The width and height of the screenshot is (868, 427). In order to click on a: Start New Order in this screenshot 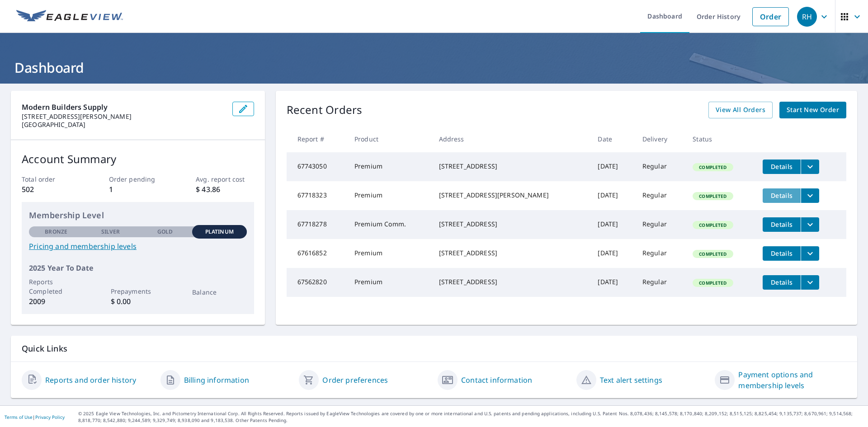, I will do `click(813, 110)`.